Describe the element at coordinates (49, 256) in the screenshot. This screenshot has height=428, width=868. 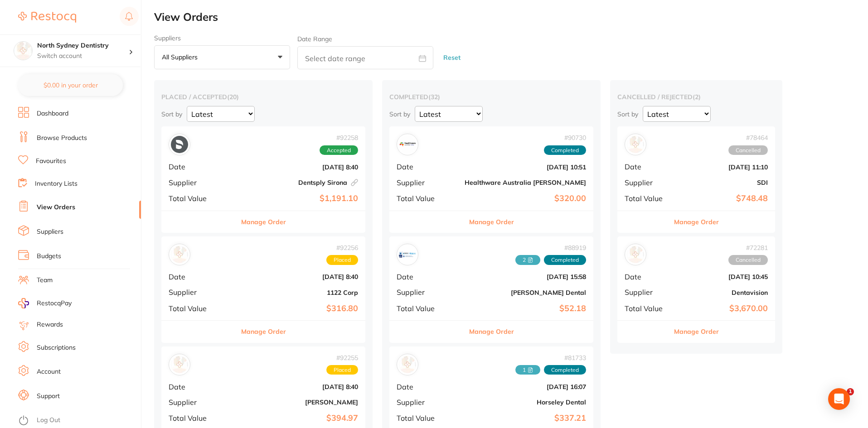
I see `a: Budgets` at that location.